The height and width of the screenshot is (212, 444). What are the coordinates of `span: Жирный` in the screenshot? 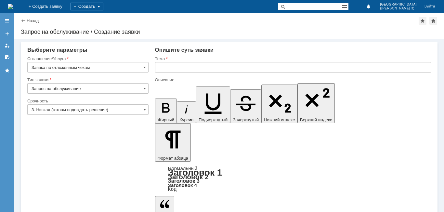 It's located at (166, 120).